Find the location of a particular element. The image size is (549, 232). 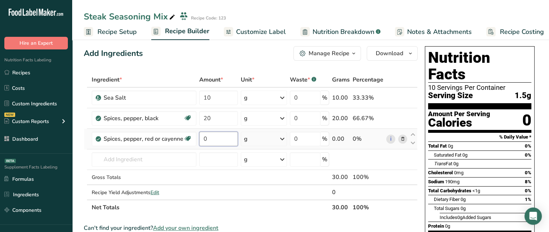

button: Download is located at coordinates (392, 53).